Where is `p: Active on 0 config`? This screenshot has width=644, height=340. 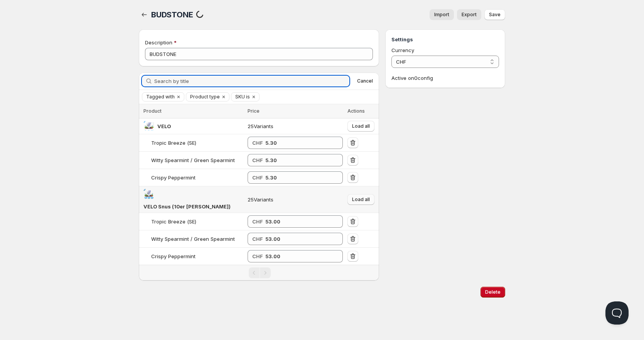
p: Active on 0 config is located at coordinates (445, 78).